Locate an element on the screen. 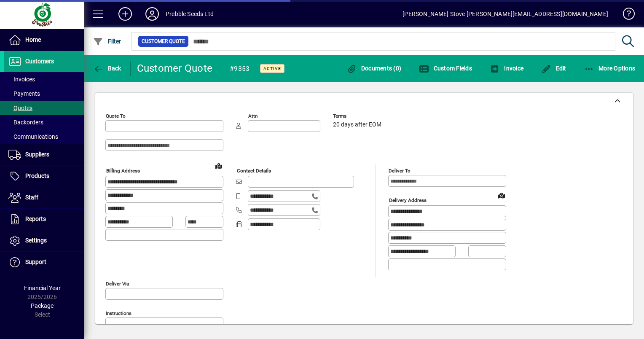 The image size is (644, 339). span: Active is located at coordinates (272, 68).